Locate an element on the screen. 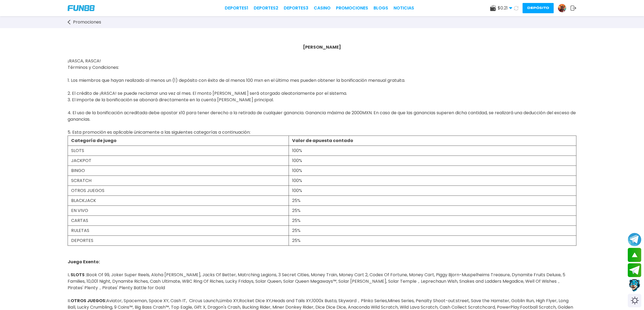 The height and width of the screenshot is (310, 644). div: Switch theme is located at coordinates (635, 301).